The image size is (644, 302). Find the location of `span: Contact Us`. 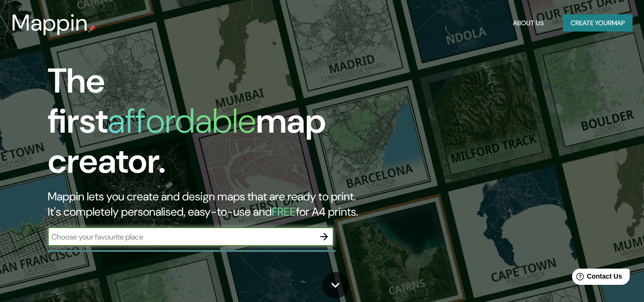

span: Contact Us is located at coordinates (45, 11).